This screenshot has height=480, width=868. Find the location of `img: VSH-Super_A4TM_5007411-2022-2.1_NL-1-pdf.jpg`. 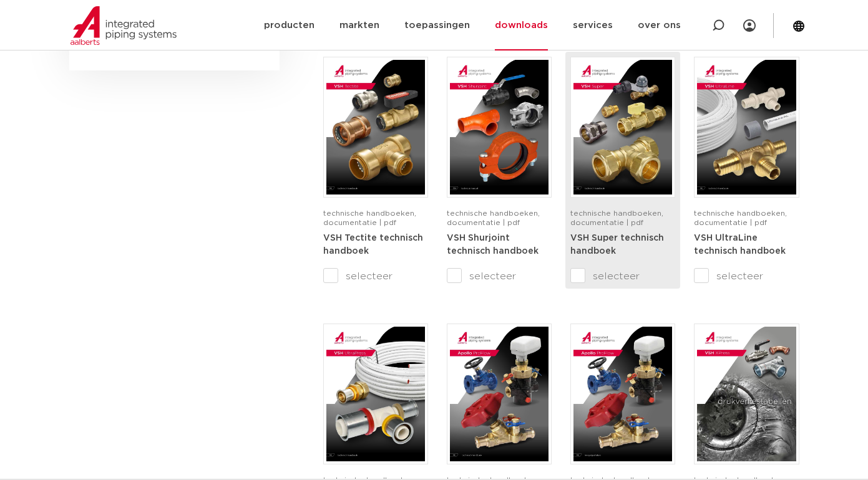

img: VSH-Super_A4TM_5007411-2022-2.1_NL-1-pdf.jpg is located at coordinates (623, 128).